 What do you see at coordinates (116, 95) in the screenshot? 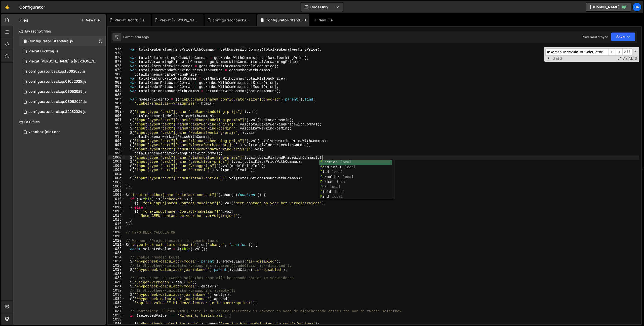
I see `div: 985` at bounding box center [116, 95].